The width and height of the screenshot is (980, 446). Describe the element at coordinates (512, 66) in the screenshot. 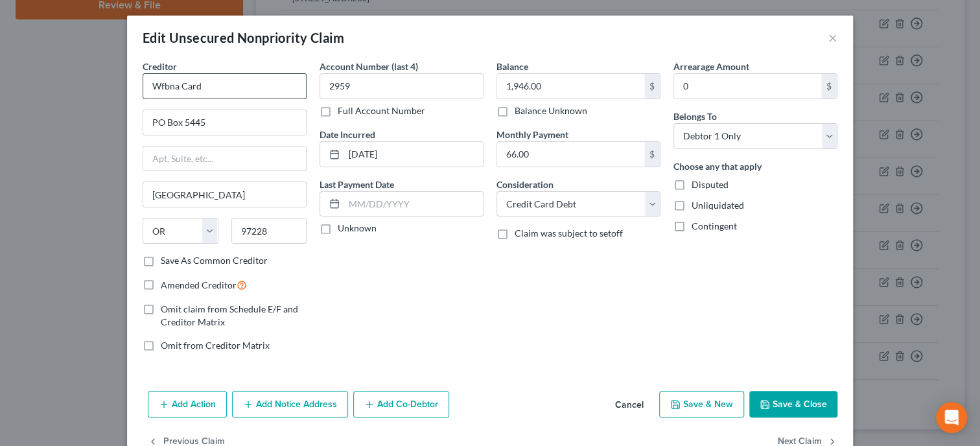

I see `label: Balance` at that location.